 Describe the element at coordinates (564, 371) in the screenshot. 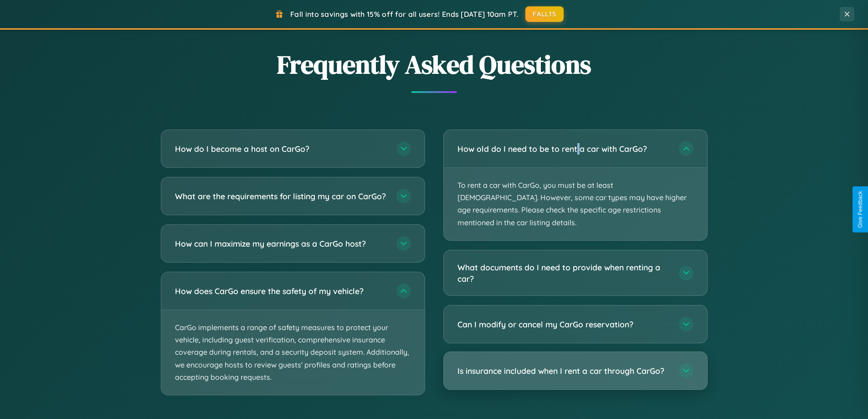

I see `h3: Is insurance included when I rent a car through CarGo?` at that location.